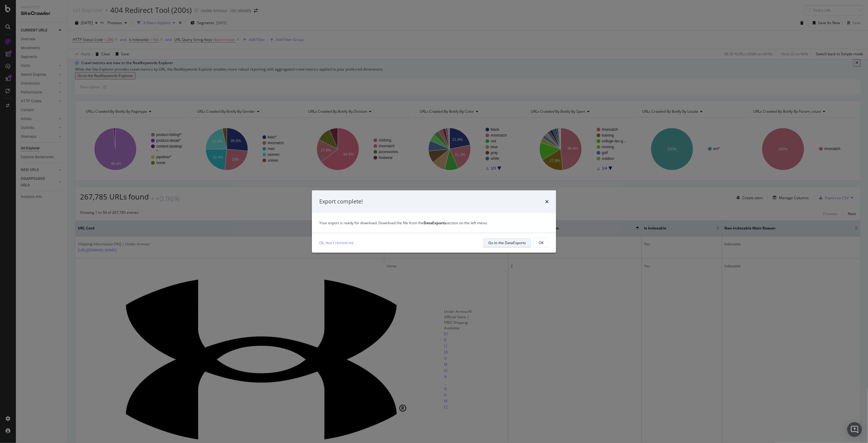 The image size is (868, 443). I want to click on a: Ok, don't remind me, so click(336, 242).